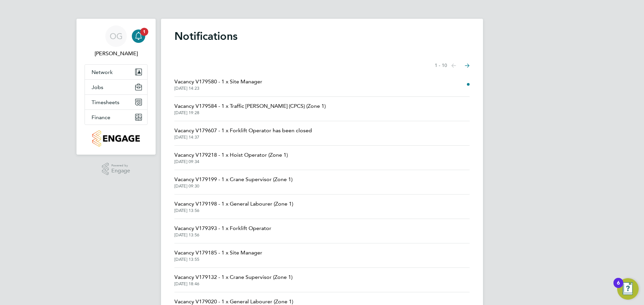  I want to click on img: countryside-properties-logo-retina.png, so click(116, 139).